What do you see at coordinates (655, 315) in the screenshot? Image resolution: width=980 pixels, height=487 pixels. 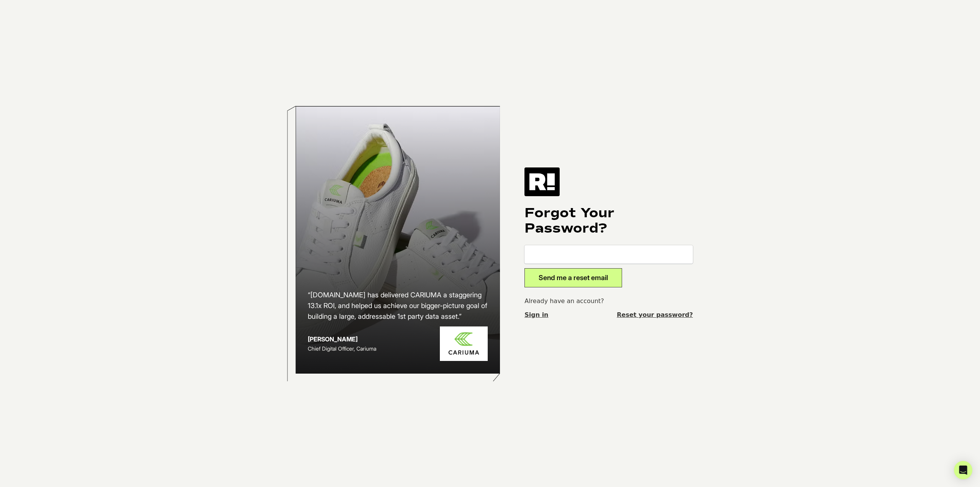 I see `a: Reset your password?` at bounding box center [655, 315].